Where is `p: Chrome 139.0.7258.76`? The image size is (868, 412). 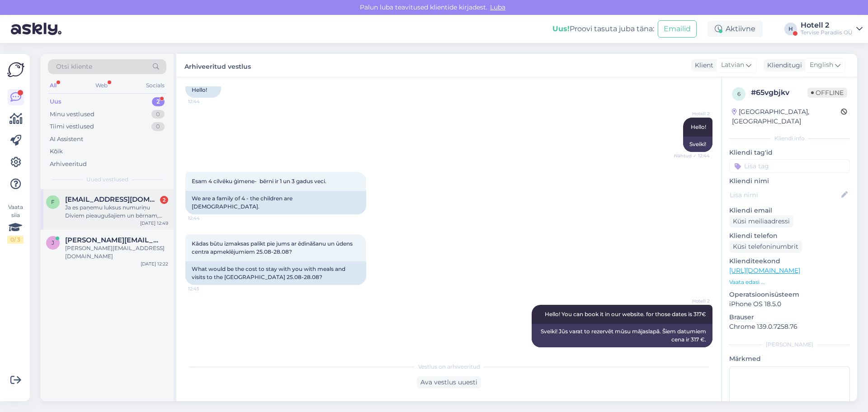 p: Chrome 139.0.7258.76 is located at coordinates (789, 326).